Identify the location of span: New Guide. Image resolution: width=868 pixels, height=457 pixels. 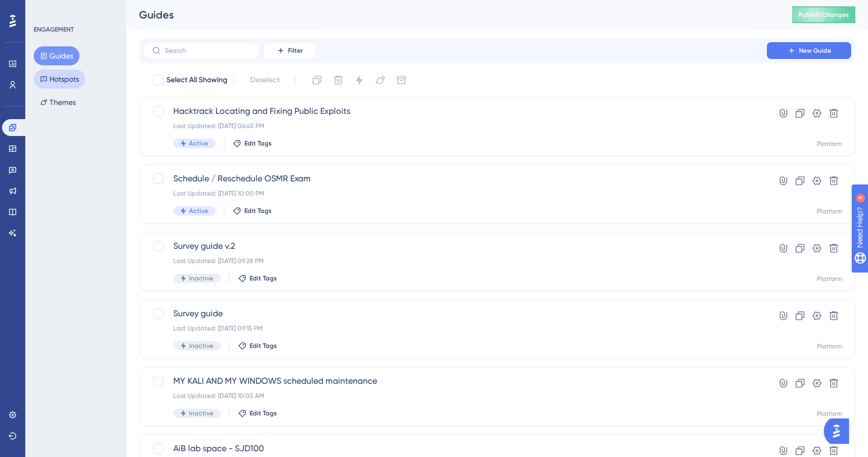
(815, 51).